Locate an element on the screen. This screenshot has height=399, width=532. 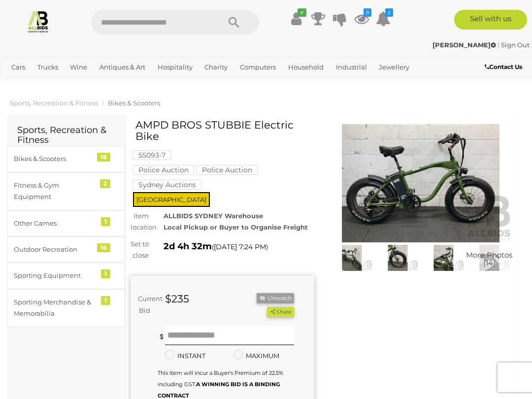
img: Allbids.com.au is located at coordinates (38, 21).